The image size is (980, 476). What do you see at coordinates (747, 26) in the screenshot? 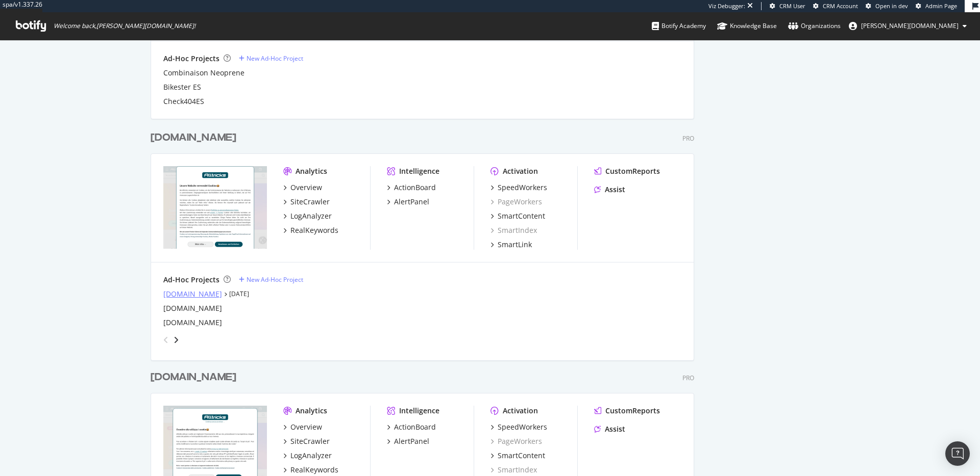
I see `div: Knowledge Base` at bounding box center [747, 26].